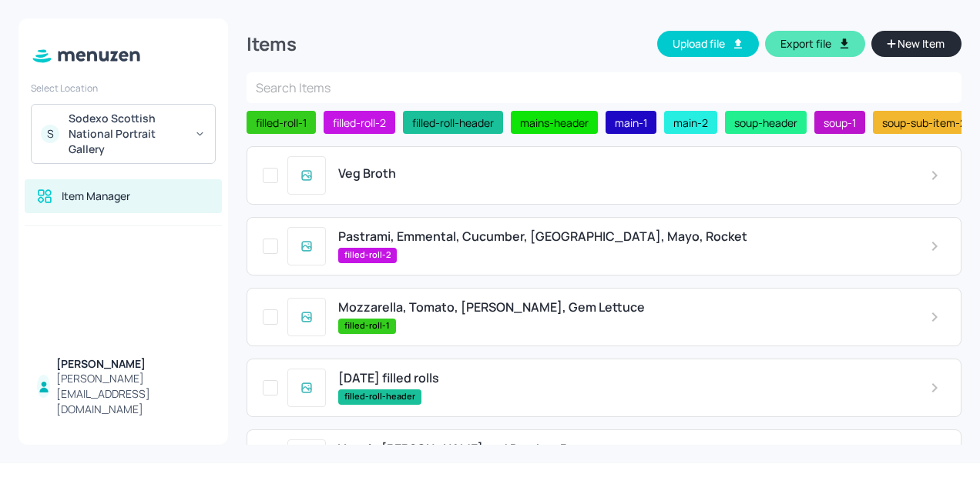 The image size is (980, 494). What do you see at coordinates (690, 123) in the screenshot?
I see `div: main-2` at bounding box center [690, 123].